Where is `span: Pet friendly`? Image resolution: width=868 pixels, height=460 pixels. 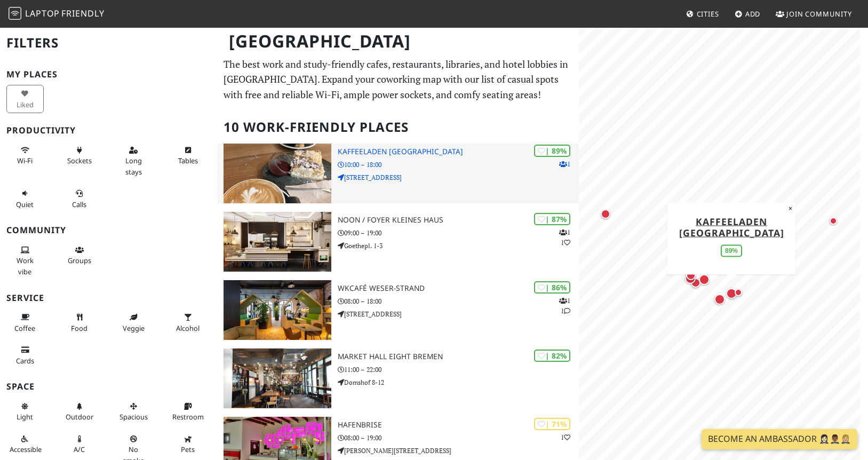 span: Pet friendly is located at coordinates (188, 449).